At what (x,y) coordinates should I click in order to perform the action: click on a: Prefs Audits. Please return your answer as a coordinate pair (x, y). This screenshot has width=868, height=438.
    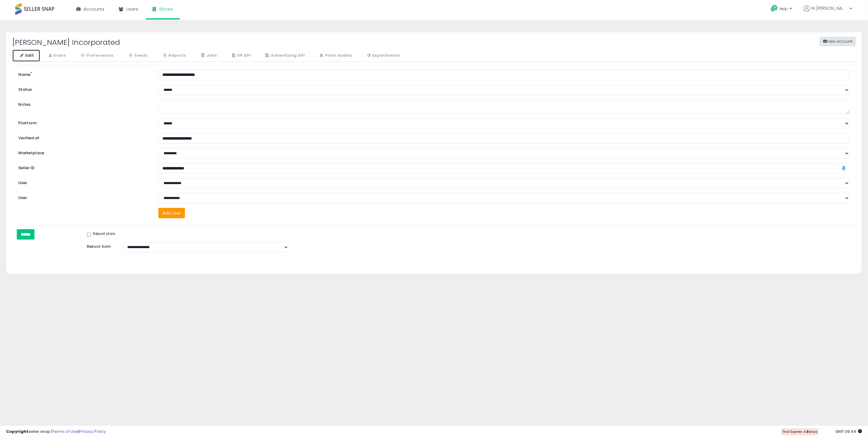
    Looking at the image, I should click on (335, 55).